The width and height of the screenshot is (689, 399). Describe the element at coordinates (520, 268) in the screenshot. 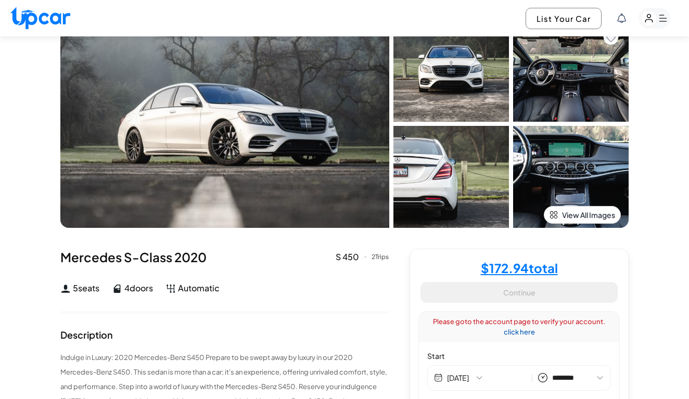

I see `h4: $ 172.94 total` at that location.